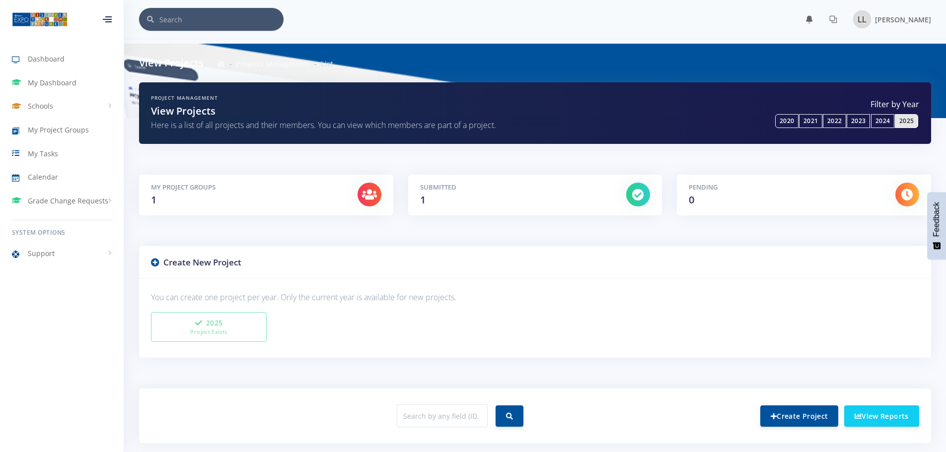 This screenshot has height=452, width=946. What do you see at coordinates (322, 64) in the screenshot?
I see `li: List` at bounding box center [322, 64].